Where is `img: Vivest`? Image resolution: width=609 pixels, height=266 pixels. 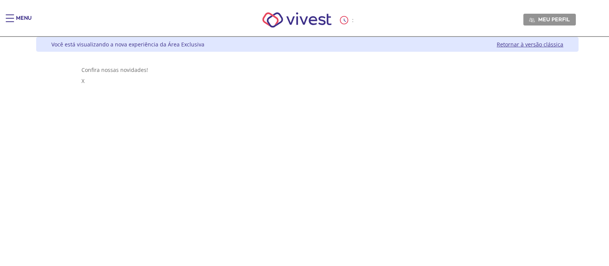 img: Vivest is located at coordinates (297, 20).